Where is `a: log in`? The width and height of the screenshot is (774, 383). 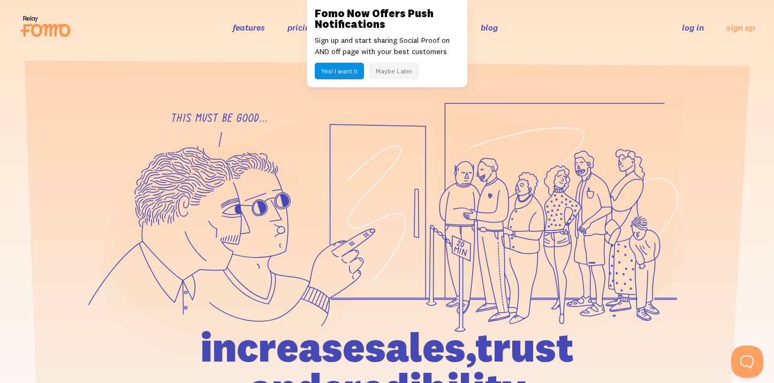
a: log in is located at coordinates (693, 27).